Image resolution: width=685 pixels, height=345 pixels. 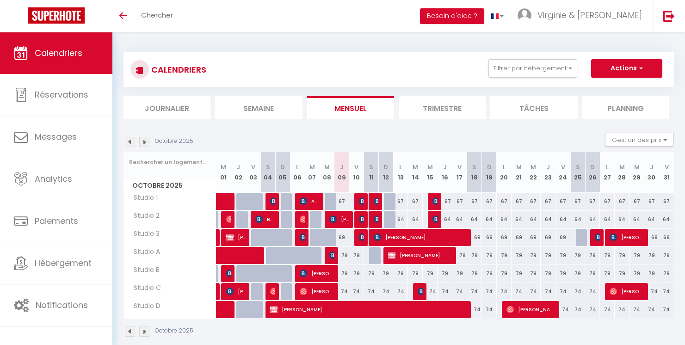 What do you see at coordinates (548, 172) in the screenshot?
I see `th: 23` at bounding box center [548, 172].